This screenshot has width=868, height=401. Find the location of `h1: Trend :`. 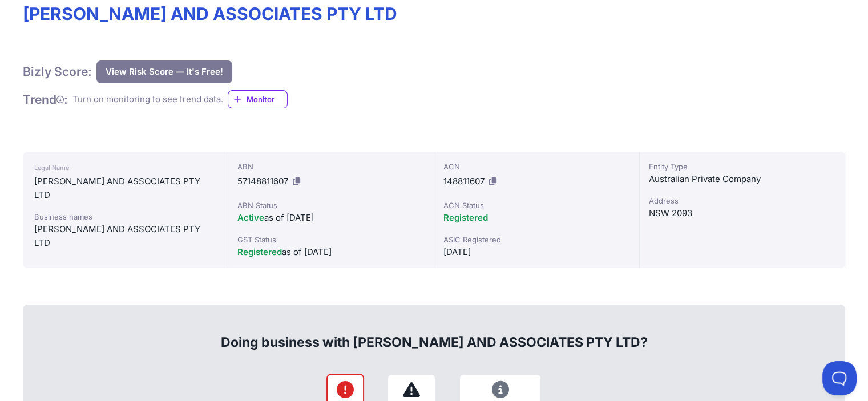

h1: Trend : is located at coordinates (45, 99).